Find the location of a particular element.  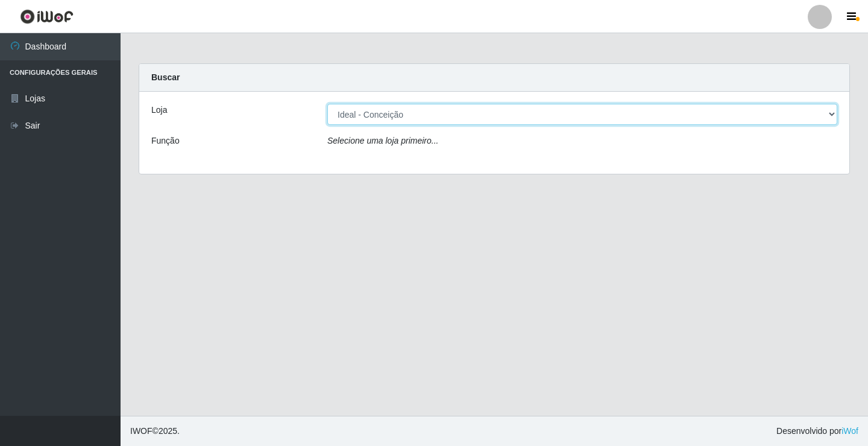

label: Loja is located at coordinates (159, 110).